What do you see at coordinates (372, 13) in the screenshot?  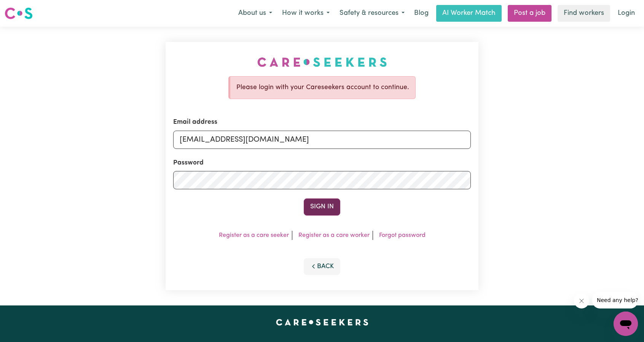 I see `button: Safety & resources` at bounding box center [372, 13].